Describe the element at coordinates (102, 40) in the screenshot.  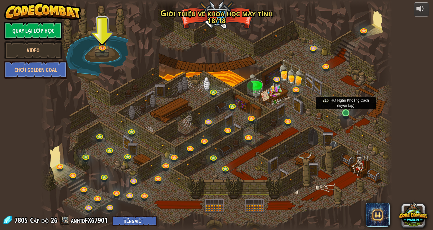
I see `img: level-banner-multiplayer.png` at that location.